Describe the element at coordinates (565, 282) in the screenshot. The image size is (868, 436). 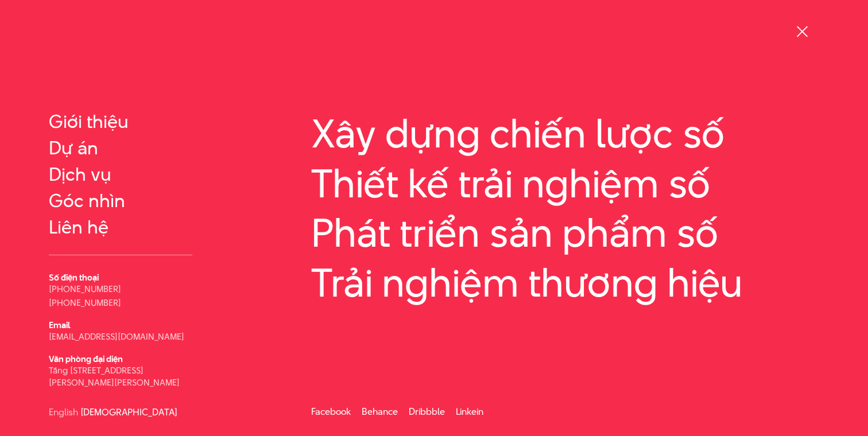
I see `a: Trải nghiệm thương hiệu` at that location.